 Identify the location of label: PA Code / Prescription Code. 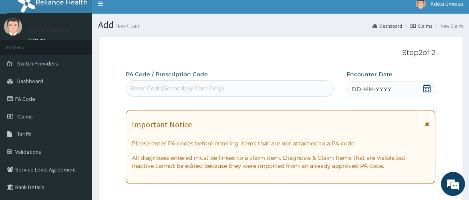
(167, 74).